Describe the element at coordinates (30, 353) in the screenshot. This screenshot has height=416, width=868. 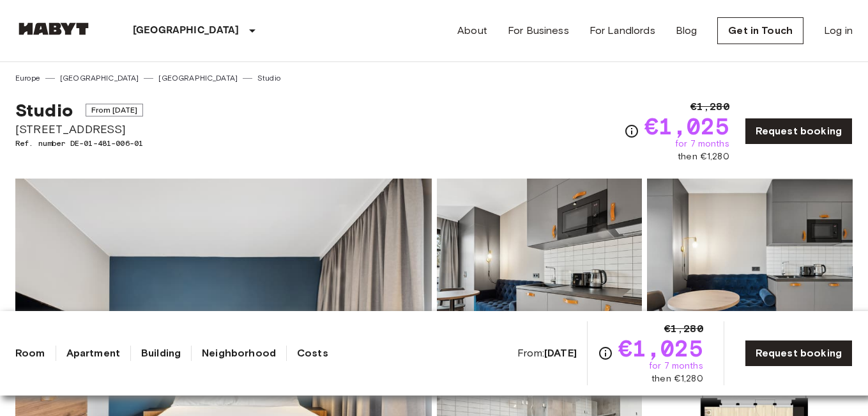
I see `a: Room` at that location.